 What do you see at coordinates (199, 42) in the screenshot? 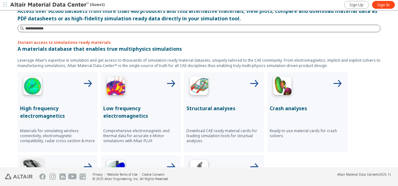
I see `p: Instant access to simulations ready materials` at bounding box center [199, 42].